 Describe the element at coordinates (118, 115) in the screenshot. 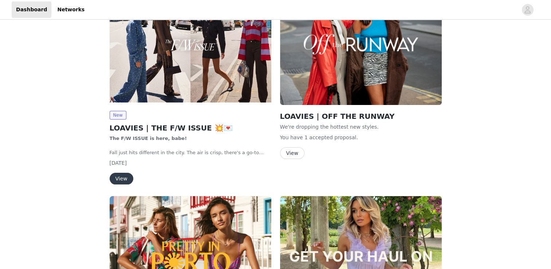

I see `span: New` at that location.